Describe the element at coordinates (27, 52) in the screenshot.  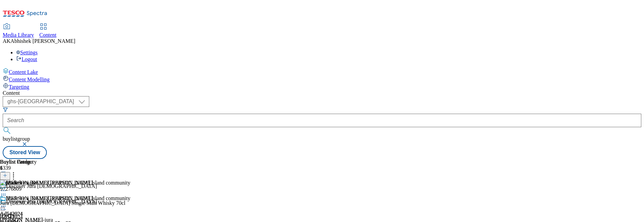
I see `a: Settings` at that location.